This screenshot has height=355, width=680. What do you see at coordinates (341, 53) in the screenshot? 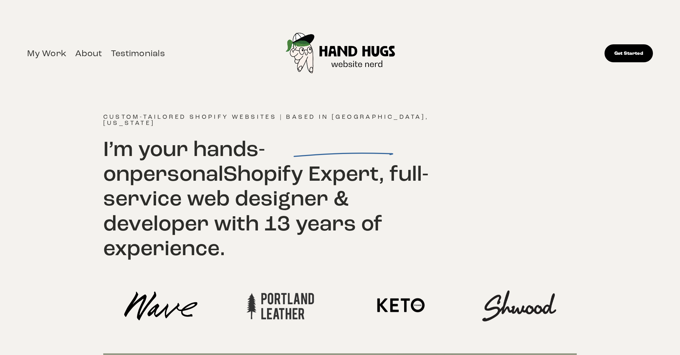
I see `a: Hand Hugs Design | Independent Shopify Expert in Boulder, CO` at bounding box center [341, 53].